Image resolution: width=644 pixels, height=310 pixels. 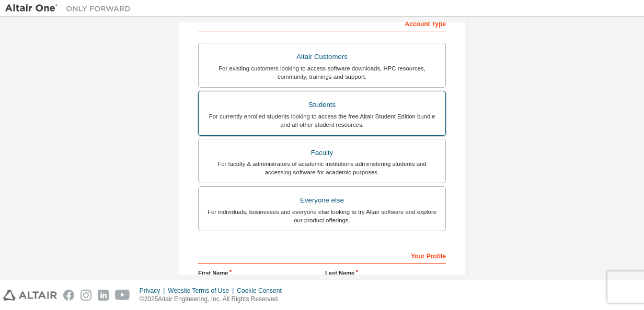 I want to click on div: Website Terms of Use, so click(x=202, y=291).